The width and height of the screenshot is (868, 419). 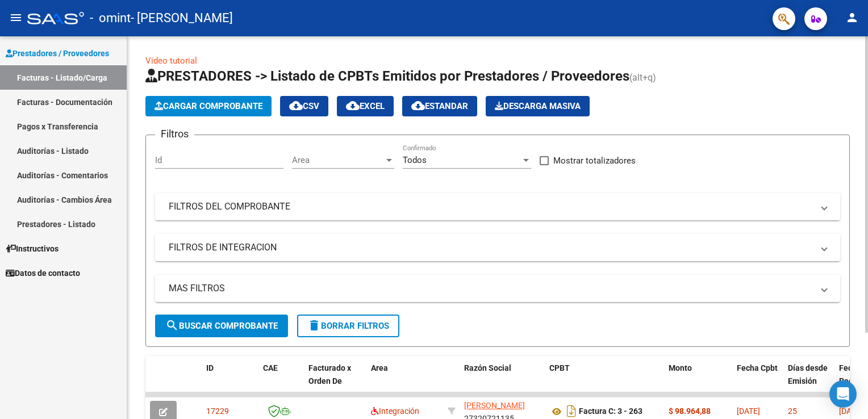 What do you see at coordinates (314, 325) in the screenshot?
I see `mat-icon: delete` at bounding box center [314, 325].